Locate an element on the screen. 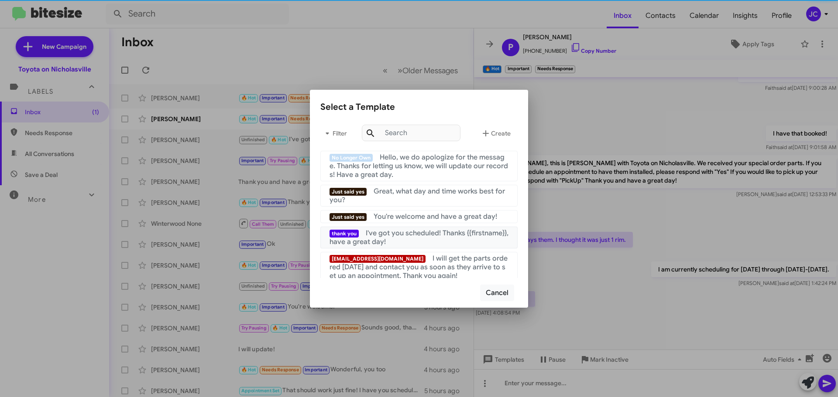 This screenshot has width=838, height=397. button: Create is located at coordinates (495, 134).